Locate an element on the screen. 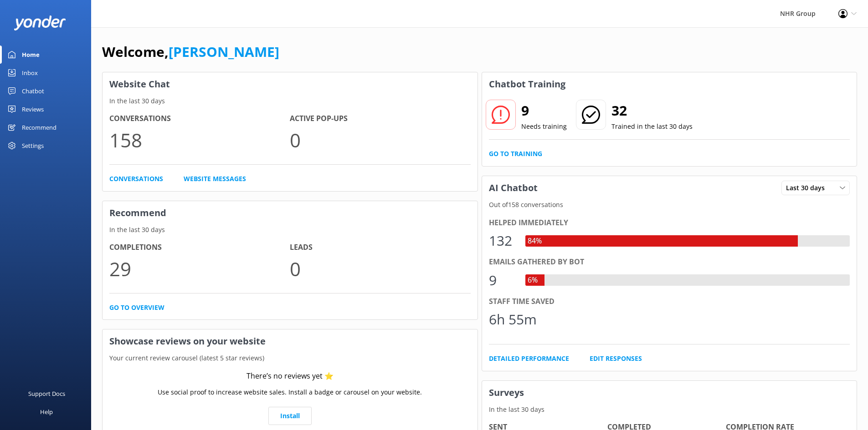 The image size is (868, 430). div: Settings is located at coordinates (33, 145).